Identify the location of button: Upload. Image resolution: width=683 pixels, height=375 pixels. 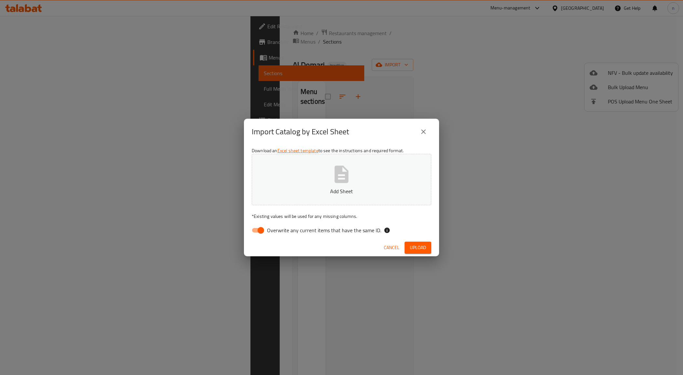
(418, 248).